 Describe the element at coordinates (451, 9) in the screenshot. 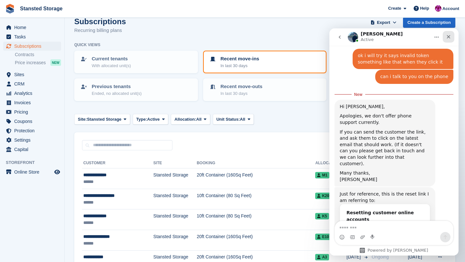

I see `span: Account` at that location.